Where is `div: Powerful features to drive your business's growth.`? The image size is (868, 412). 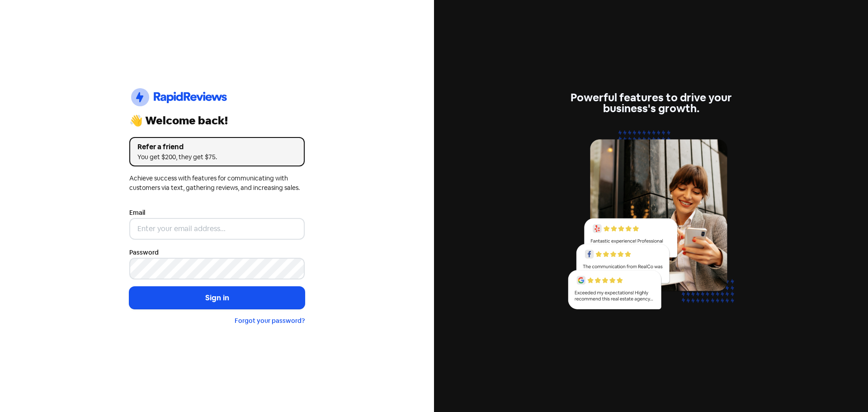
div: Powerful features to drive your business's growth. is located at coordinates (651, 103).